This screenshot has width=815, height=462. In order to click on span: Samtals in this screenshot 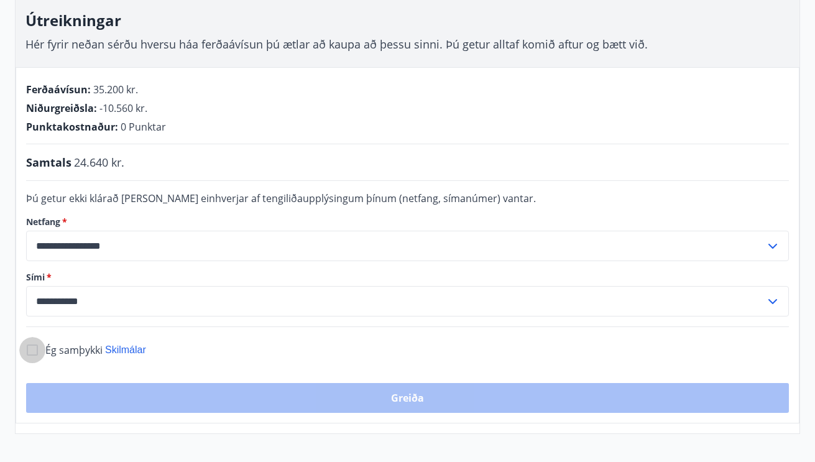, I will do `click(49, 162)`.